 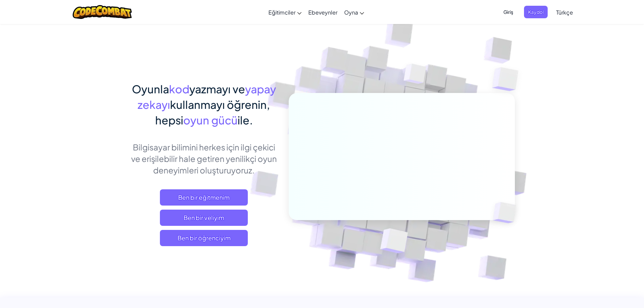 What do you see at coordinates (102, 12) in the screenshot?
I see `a: CodeCombat logo` at bounding box center [102, 12].